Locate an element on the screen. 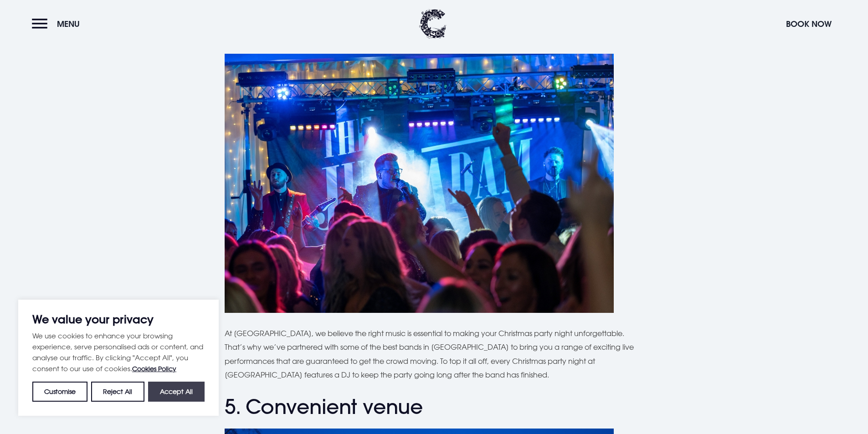 Image resolution: width=868 pixels, height=434 pixels. img: Clandeboye Lodge is located at coordinates (432, 24).